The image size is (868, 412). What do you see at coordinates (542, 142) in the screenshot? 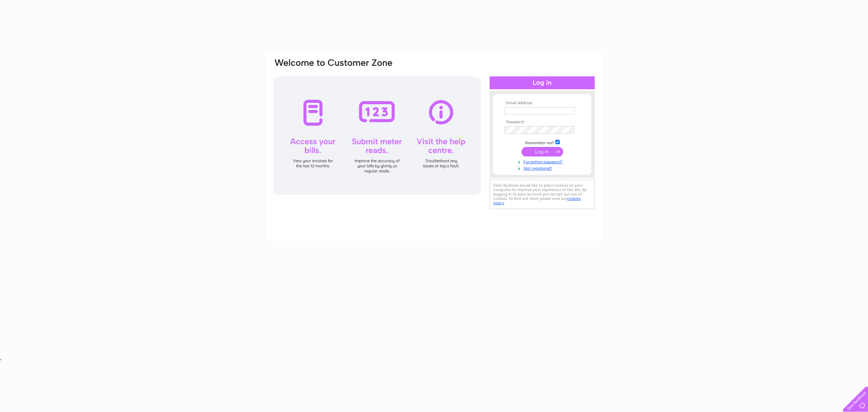
I see `td: Remember me?` at bounding box center [542, 142].